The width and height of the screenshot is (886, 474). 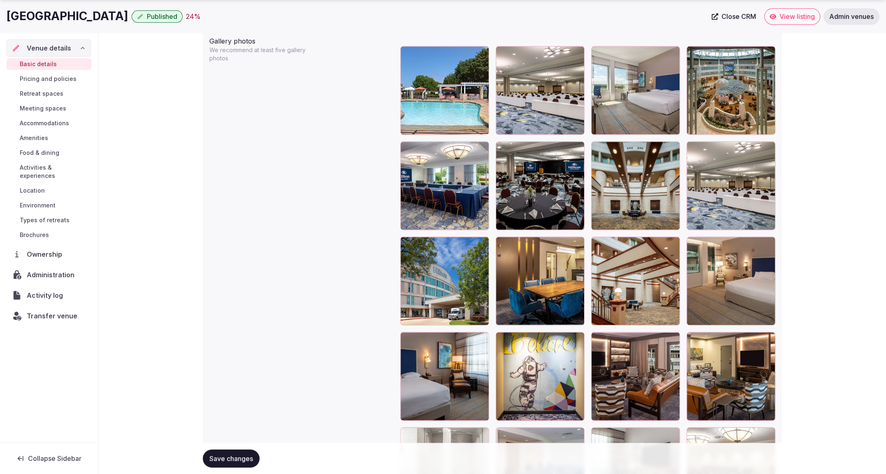 I want to click on div: bIXRoq3cR0izs4Iu2ij3kg_King_Suite_1.jpg.jpg?h=3000&w=4497, so click(x=731, y=281).